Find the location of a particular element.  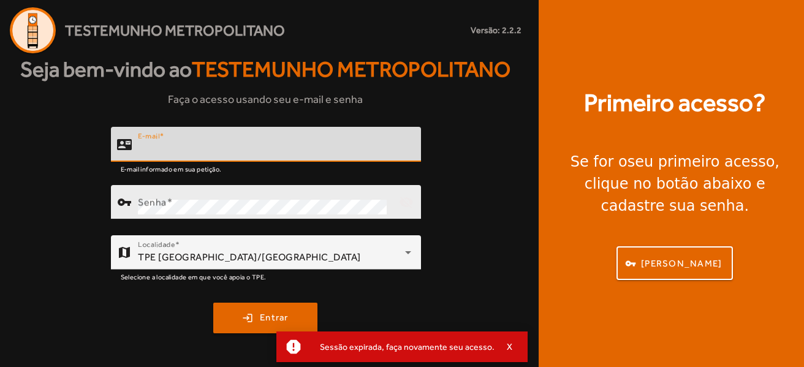

mat-icon: vpn_key is located at coordinates (124, 202).